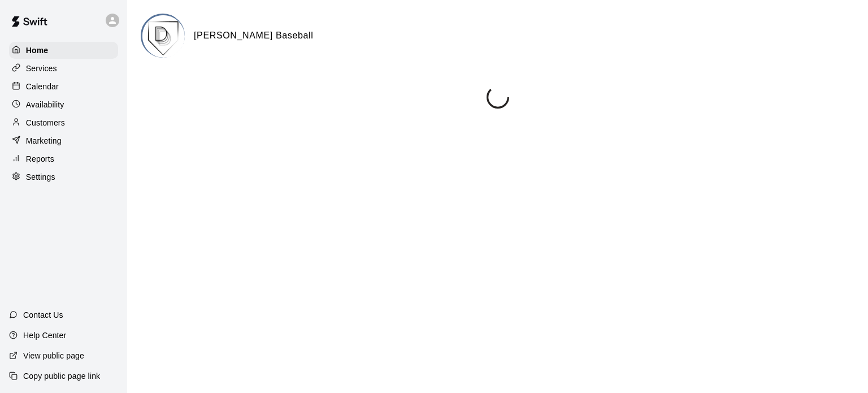  Describe the element at coordinates (42, 68) in the screenshot. I see `p: Services` at that location.